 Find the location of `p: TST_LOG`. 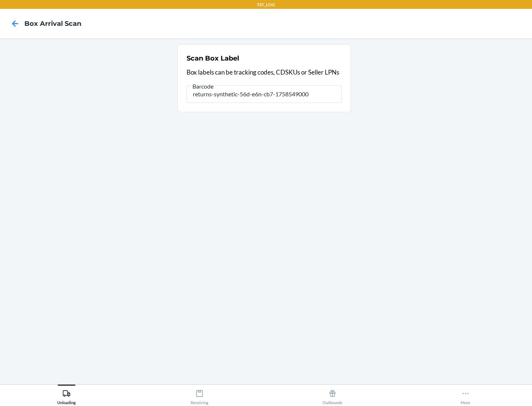

p: TST_LOG is located at coordinates (266, 5).